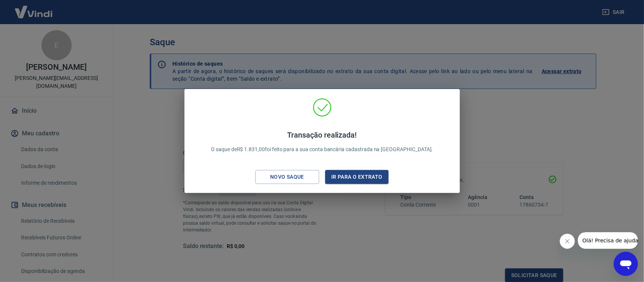 The image size is (644, 282). What do you see at coordinates (34, 8) in the screenshot?
I see `span: Olá! Precisa de ajuda?` at bounding box center [34, 8].